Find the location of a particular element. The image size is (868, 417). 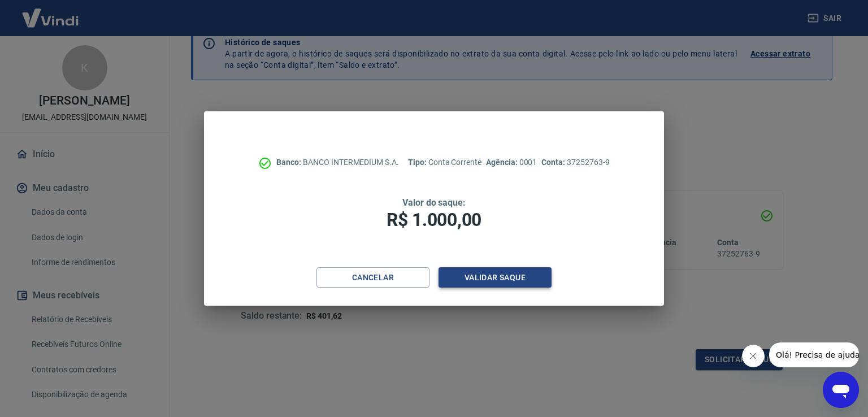

span: Agência: is located at coordinates (502, 162).